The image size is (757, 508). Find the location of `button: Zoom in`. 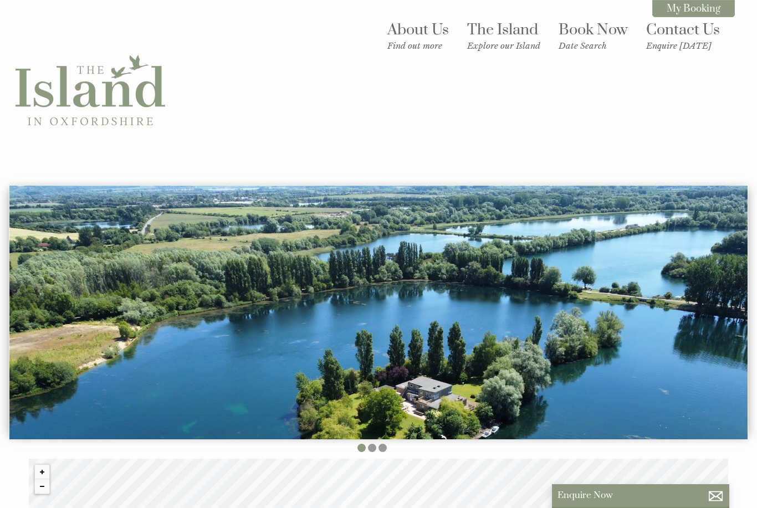

button: Zoom in is located at coordinates (42, 472).